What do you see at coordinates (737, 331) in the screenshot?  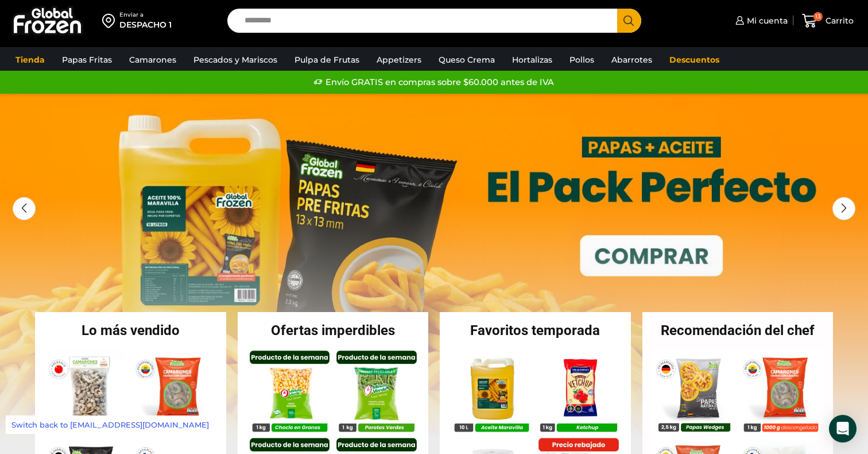 I see `h2: Recomendación del chef` at bounding box center [737, 331].